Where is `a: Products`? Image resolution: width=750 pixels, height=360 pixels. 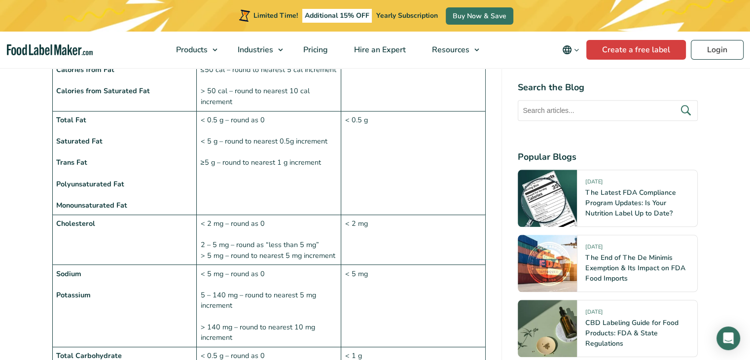 a: Products is located at coordinates (193, 50).